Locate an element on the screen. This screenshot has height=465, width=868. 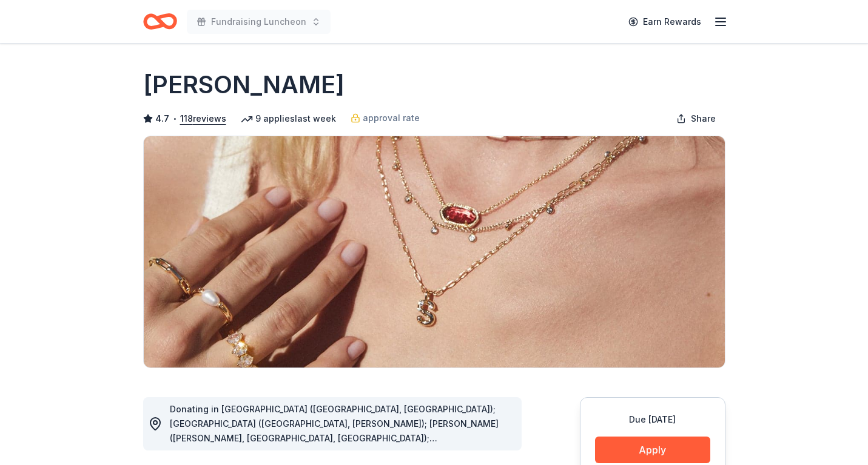
a: approval rate is located at coordinates (385, 118).